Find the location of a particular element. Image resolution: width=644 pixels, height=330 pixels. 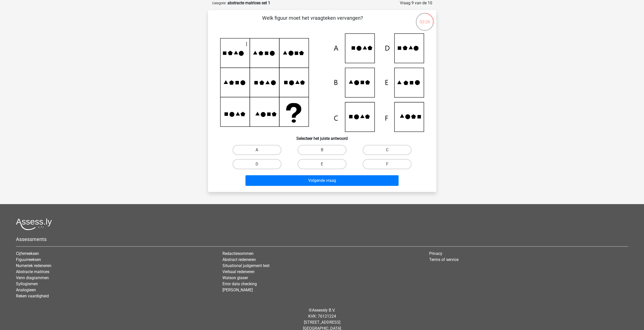

label: C is located at coordinates (387, 150).